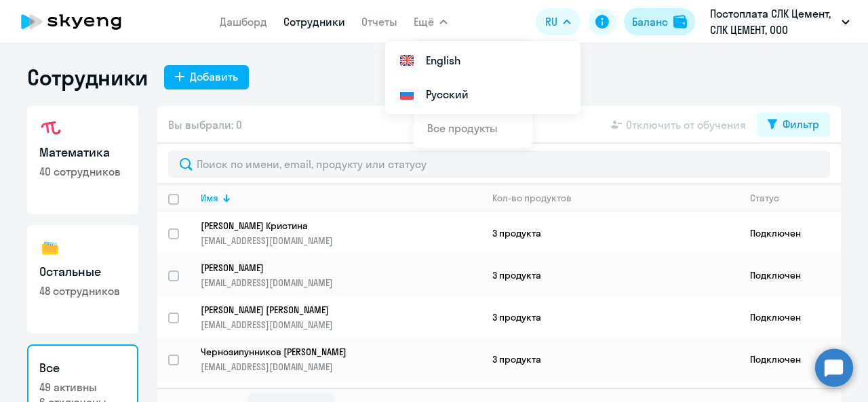  I want to click on p: 40 сотрудников, so click(83, 171).